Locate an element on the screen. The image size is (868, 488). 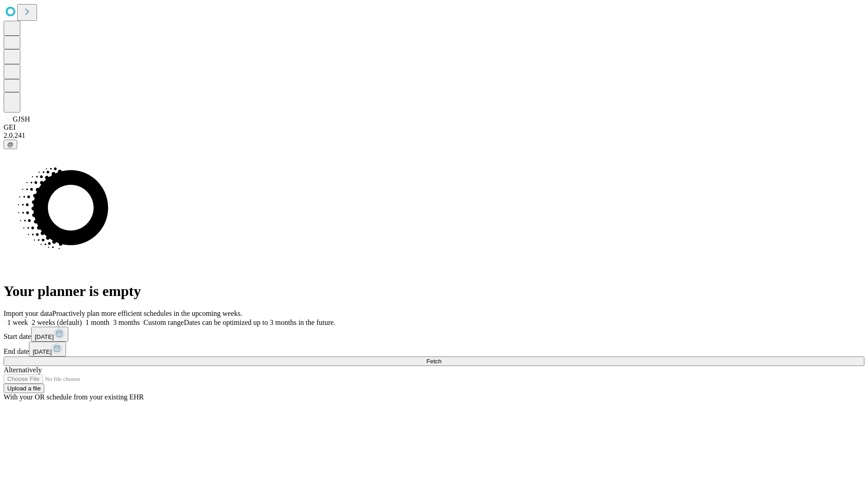
span: Dates can be optimized up to 3 months in the future. is located at coordinates (259, 322).